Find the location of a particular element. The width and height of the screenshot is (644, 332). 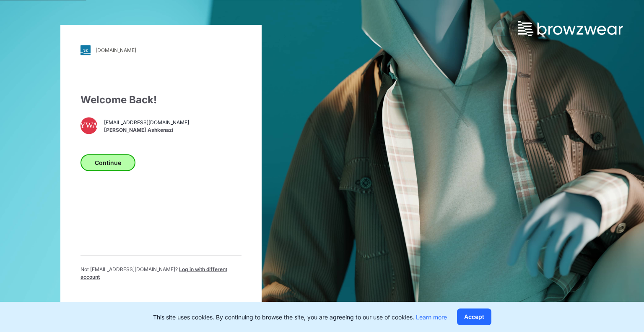

a: Learn more is located at coordinates (431, 317).